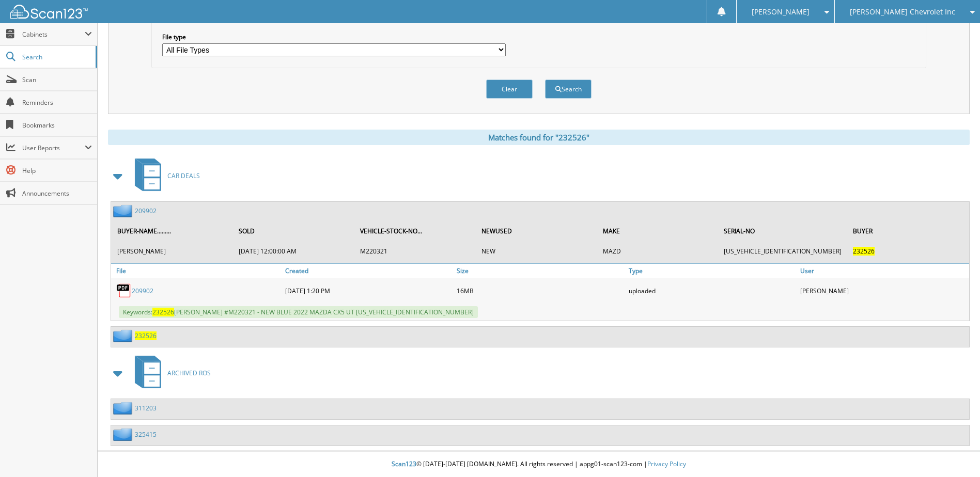  What do you see at coordinates (368, 271) in the screenshot?
I see `a: Created` at bounding box center [368, 271].